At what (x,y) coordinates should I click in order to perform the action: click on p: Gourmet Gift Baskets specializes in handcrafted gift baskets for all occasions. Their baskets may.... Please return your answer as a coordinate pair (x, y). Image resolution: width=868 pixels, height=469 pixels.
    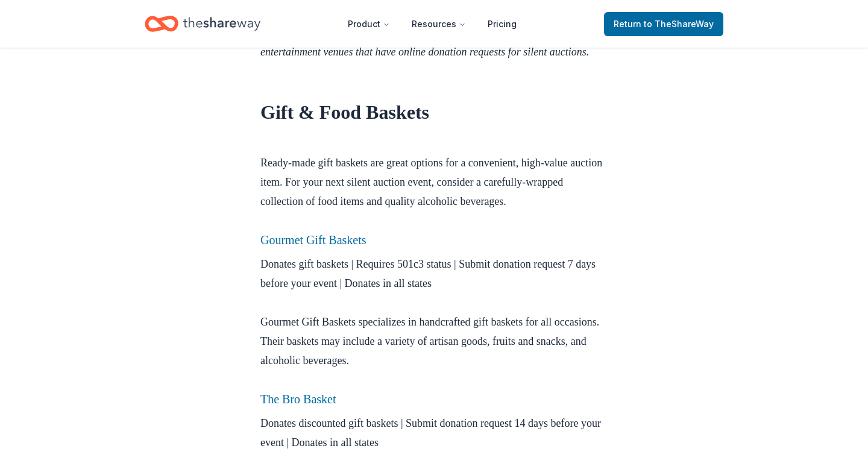
    Looking at the image, I should click on (434, 351).